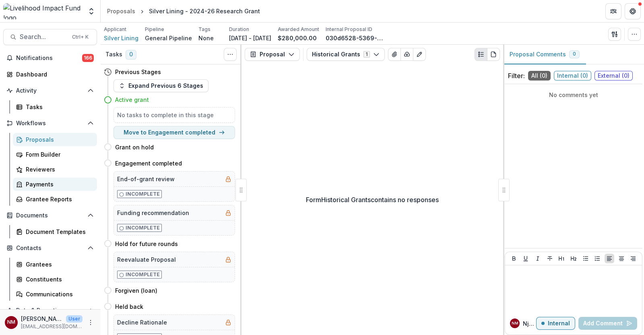 The image size is (644, 335). I want to click on h4: Held back, so click(129, 306).